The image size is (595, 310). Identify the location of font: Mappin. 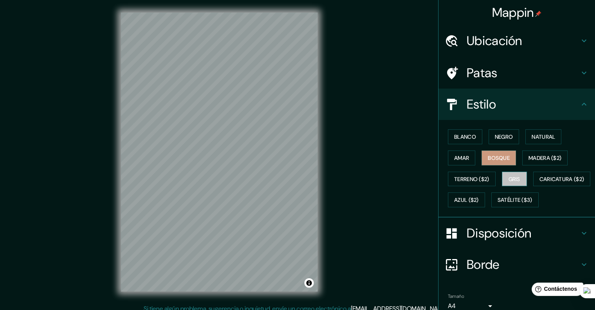
(513, 13).